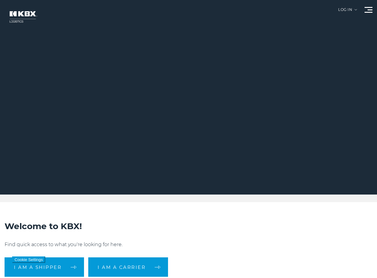 The height and width of the screenshot is (278, 377). Describe the element at coordinates (128, 267) in the screenshot. I see `a: I am a carrier arrow arrow` at that location.